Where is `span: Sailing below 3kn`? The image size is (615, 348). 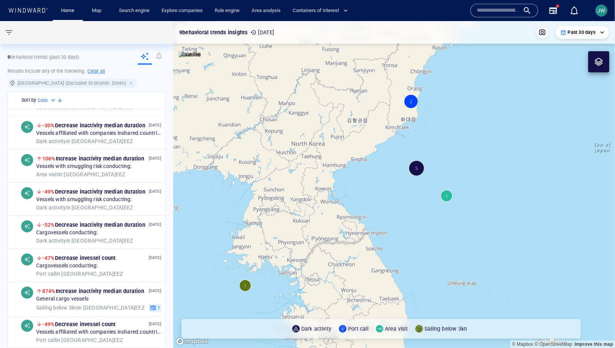 span: Sailing below 3kn is located at coordinates (57, 308).